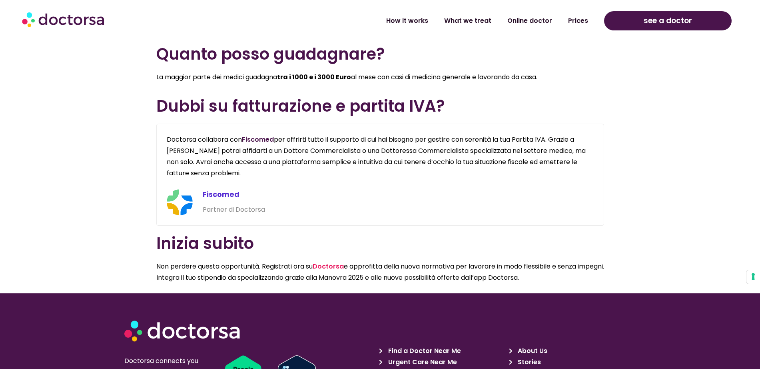  What do you see at coordinates (380, 243) in the screenshot?
I see `h2: Inizia subito` at bounding box center [380, 243].